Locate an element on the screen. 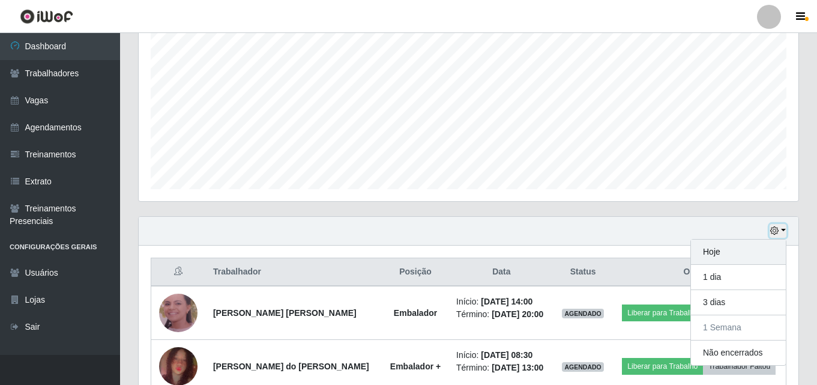 Image resolution: width=817 pixels, height=385 pixels. img: CoreUI Logo is located at coordinates (46, 16).